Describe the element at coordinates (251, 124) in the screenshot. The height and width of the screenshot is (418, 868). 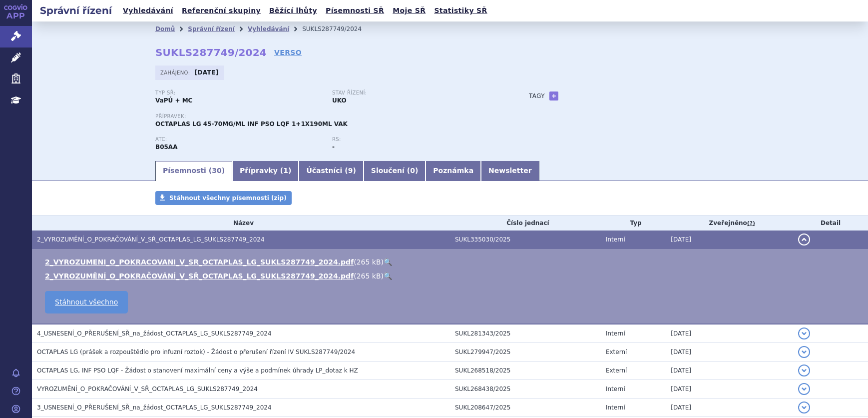
I see `span: OCTAPLAS LG 45-70MG/ML INF PSO LQF 1+1X190ML VAK` at that location.